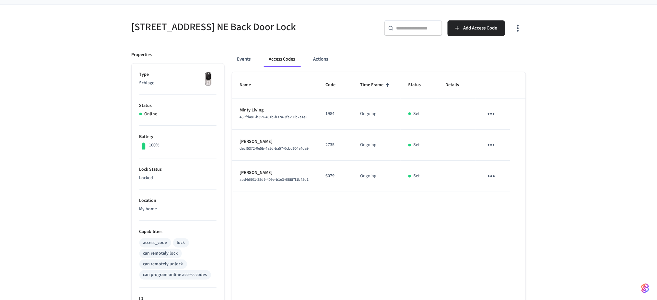 This screenshot has width=657, height=300. I want to click on p: 1984, so click(335, 114).